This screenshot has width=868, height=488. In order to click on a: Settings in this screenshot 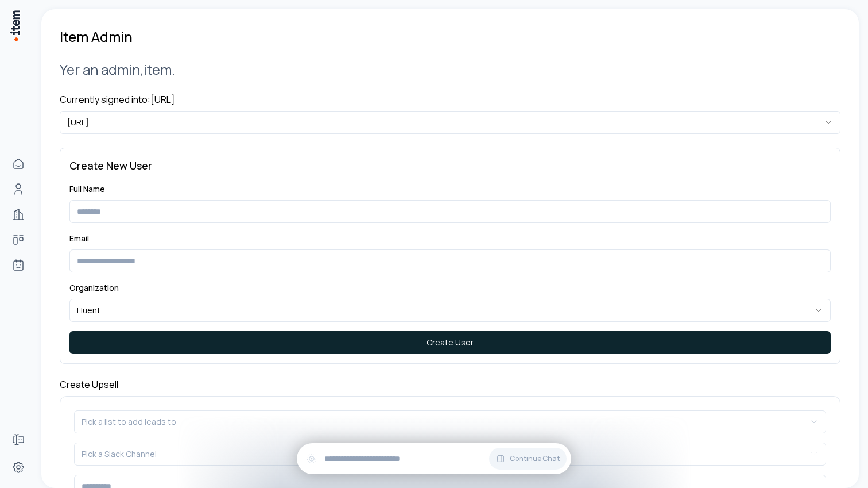, I will do `click(18, 467)`.